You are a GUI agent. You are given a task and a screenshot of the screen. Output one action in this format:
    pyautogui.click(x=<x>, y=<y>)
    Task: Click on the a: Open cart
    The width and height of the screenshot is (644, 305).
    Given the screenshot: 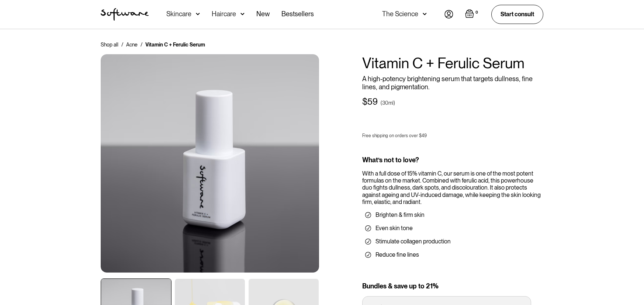 What is the action you would take?
    pyautogui.click(x=472, y=14)
    